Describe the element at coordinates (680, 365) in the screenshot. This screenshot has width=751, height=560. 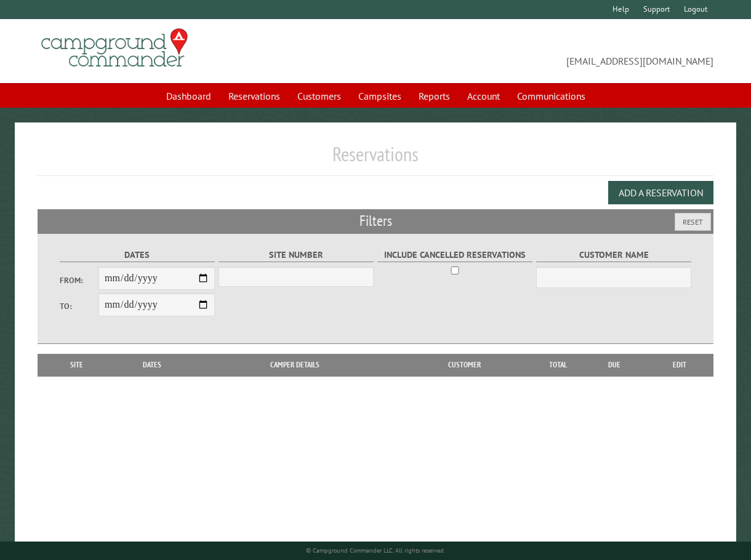
I see `th: Edit` at that location.